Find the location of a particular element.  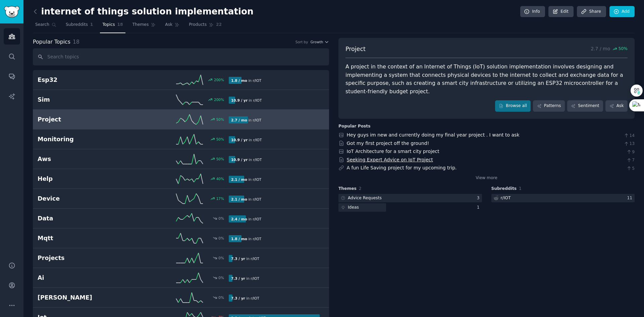

div: 11 is located at coordinates (631, 198).